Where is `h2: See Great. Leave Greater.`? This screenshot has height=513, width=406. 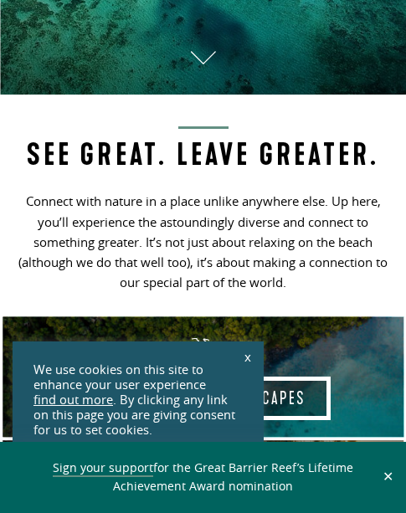
h2: See Great. Leave Greater. is located at coordinates (203, 149).